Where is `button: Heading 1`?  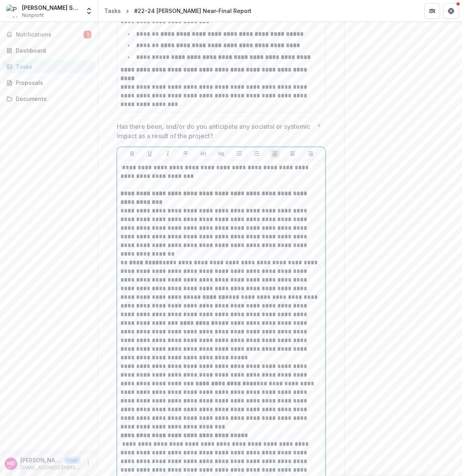 button: Heading 1 is located at coordinates (203, 153).